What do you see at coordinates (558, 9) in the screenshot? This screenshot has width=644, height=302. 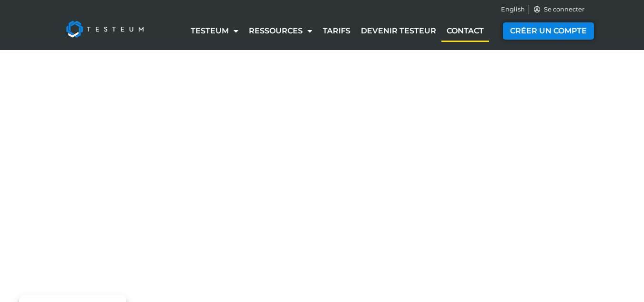 I see `a: Se connecter` at bounding box center [558, 9].